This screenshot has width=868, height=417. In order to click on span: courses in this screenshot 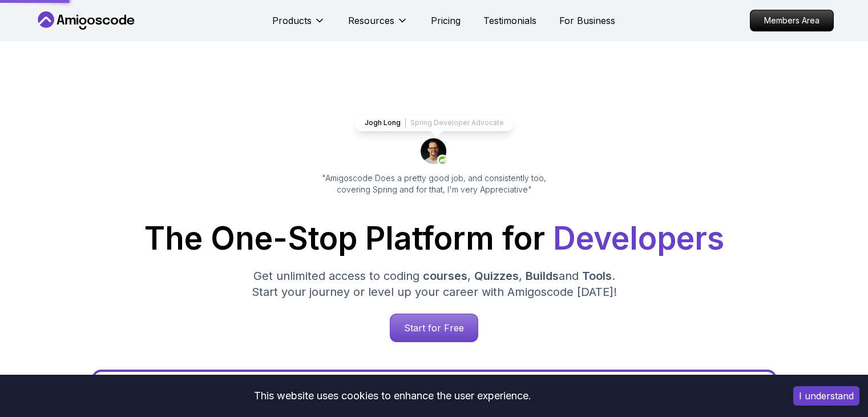, I will do `click(445, 276)`.